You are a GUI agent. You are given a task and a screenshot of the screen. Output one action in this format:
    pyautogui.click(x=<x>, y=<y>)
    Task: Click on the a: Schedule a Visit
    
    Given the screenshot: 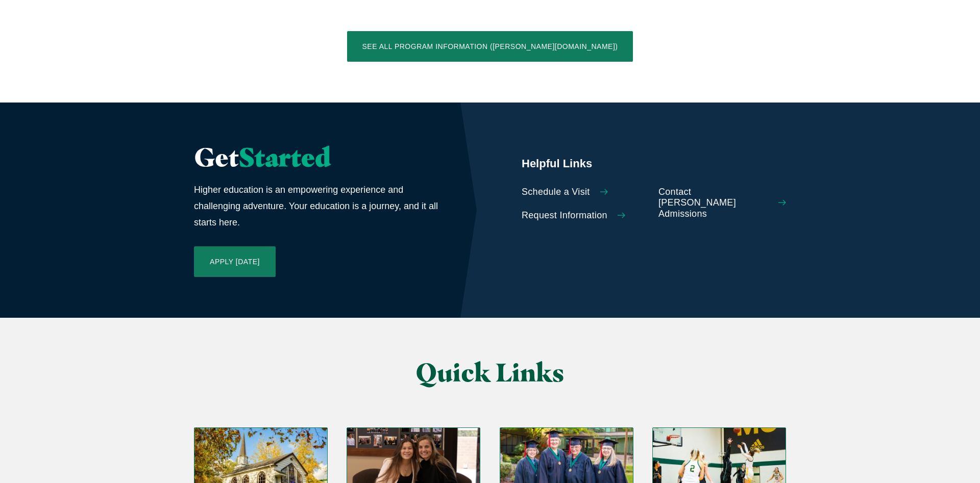 What is the action you would take?
    pyautogui.click(x=586, y=192)
    